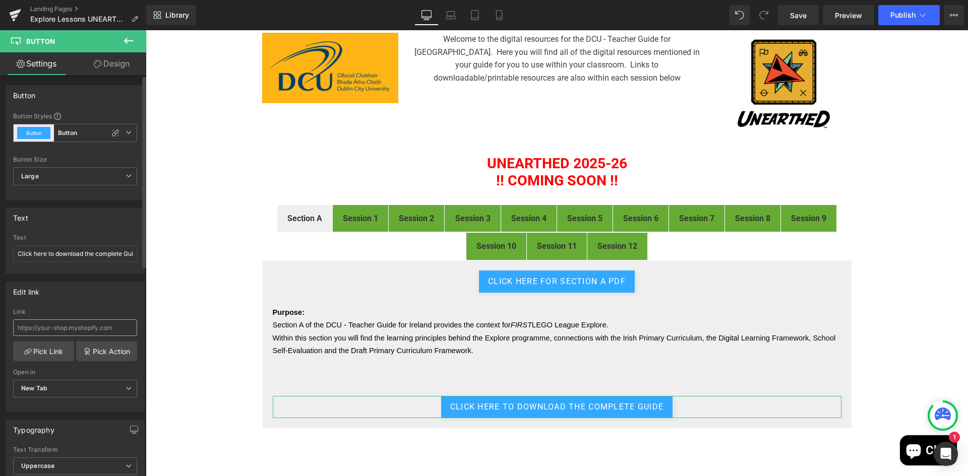 The width and height of the screenshot is (968, 476). What do you see at coordinates (798, 15) in the screenshot?
I see `span: Save` at bounding box center [798, 15].